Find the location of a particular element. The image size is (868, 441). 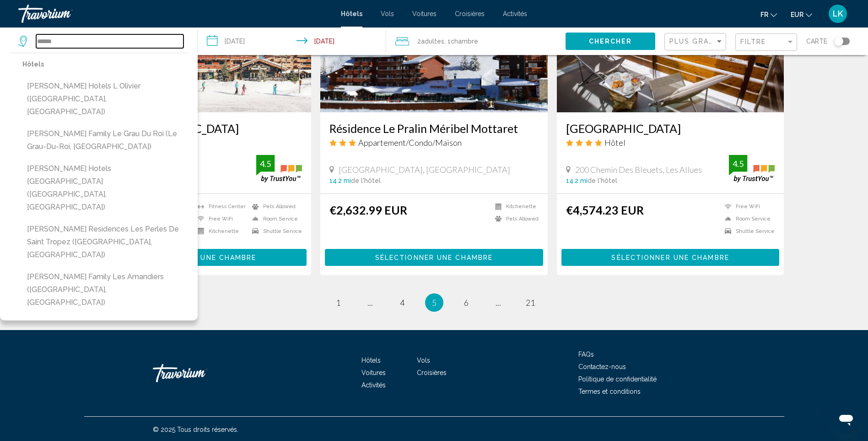

span: Carte is located at coordinates (817, 41).